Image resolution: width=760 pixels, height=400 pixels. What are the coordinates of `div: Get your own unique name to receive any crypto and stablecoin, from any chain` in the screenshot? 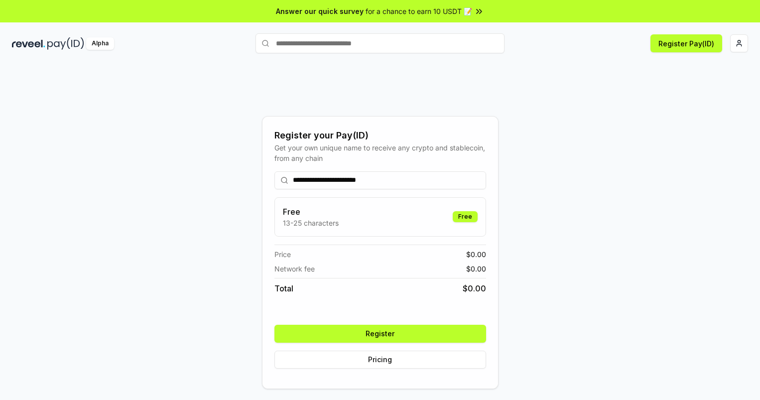 It's located at (380, 153).